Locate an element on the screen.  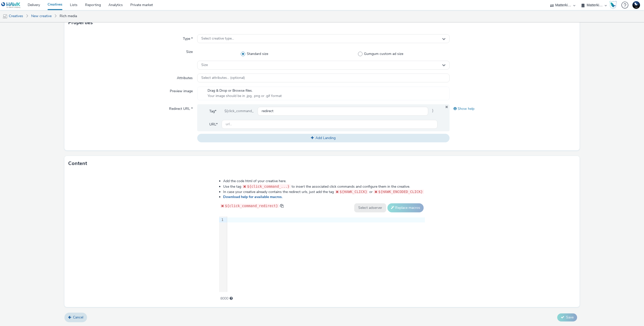
label: Size is located at coordinates (189, 51).